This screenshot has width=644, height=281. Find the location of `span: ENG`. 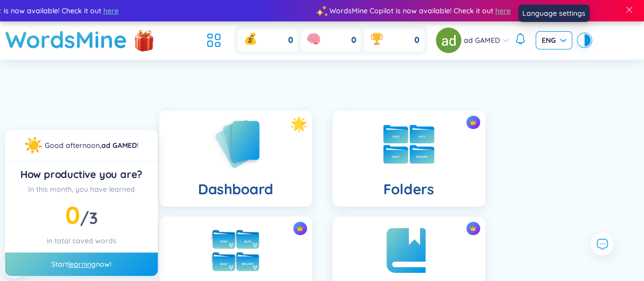

span: ENG is located at coordinates (554, 40).